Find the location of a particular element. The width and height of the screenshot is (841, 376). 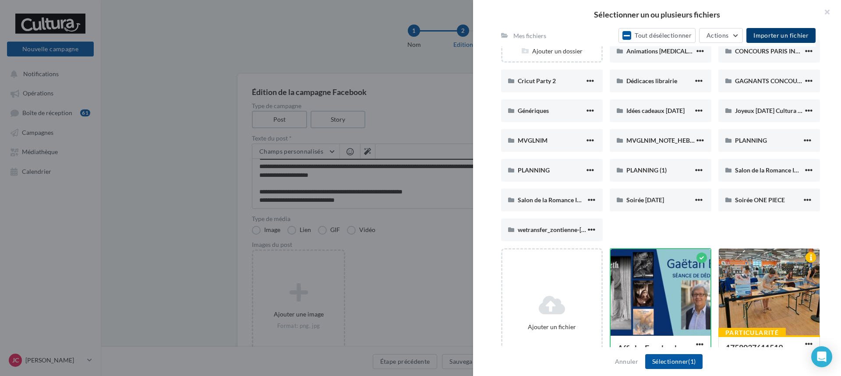

span: MVGLNIM is located at coordinates (533, 140).